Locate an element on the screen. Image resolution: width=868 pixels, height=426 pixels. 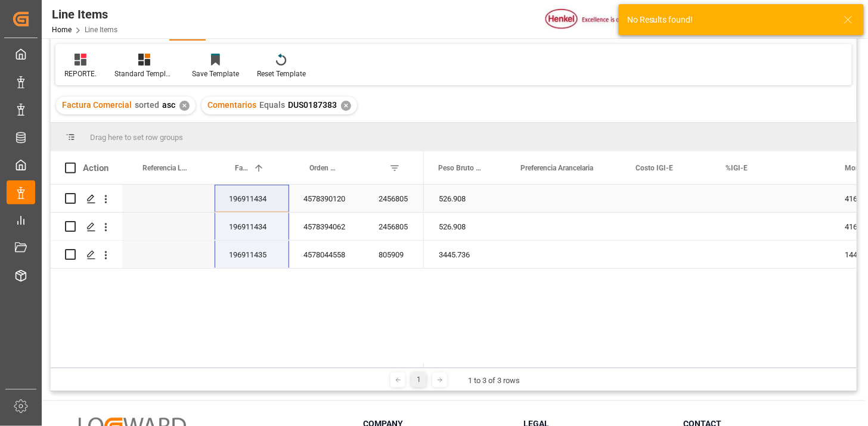
div: Action is located at coordinates (95, 168).